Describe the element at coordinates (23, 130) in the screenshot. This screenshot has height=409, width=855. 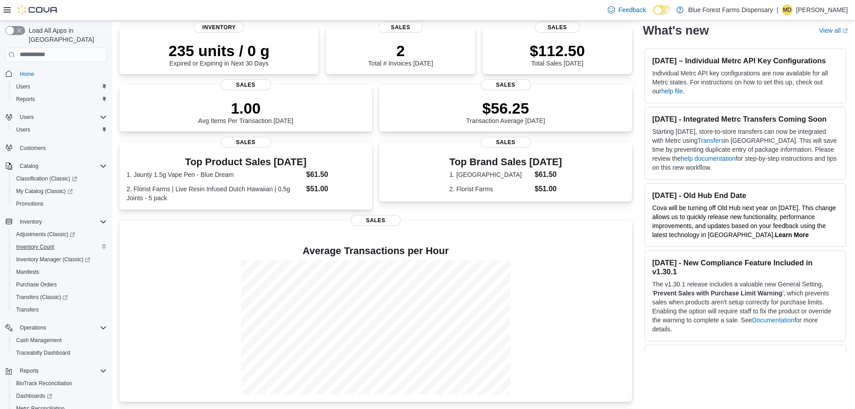
I see `a: Users` at that location.